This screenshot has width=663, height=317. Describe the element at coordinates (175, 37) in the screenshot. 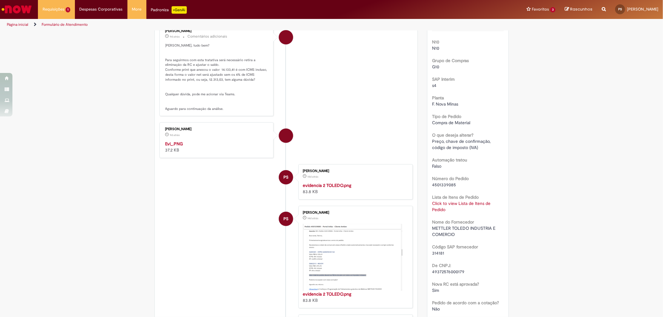

I see `time: 22/09/2025 07:32:03` at that location.